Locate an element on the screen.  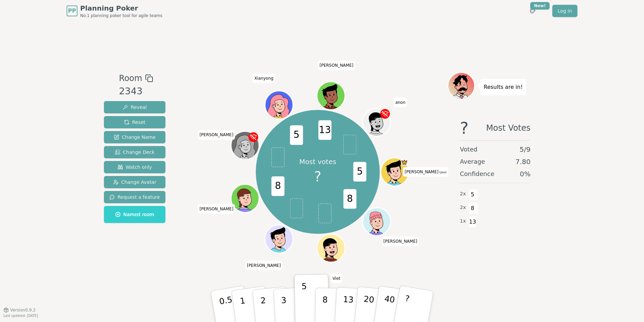
button: Reset is located at coordinates (134, 122).